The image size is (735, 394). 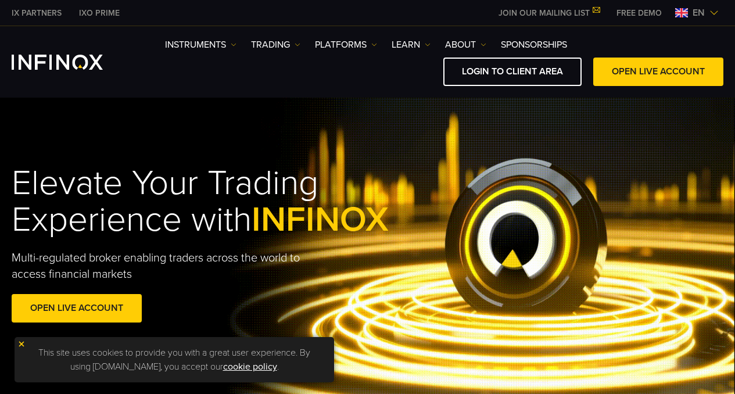 What do you see at coordinates (200, 45) in the screenshot?
I see `a: Instruments` at bounding box center [200, 45].